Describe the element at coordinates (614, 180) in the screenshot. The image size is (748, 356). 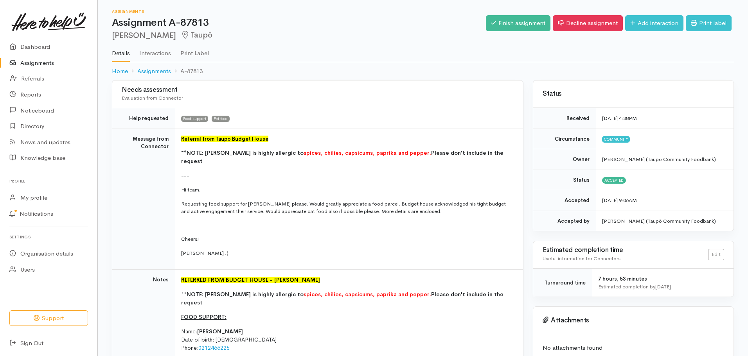
I see `span: Accepted` at that location.